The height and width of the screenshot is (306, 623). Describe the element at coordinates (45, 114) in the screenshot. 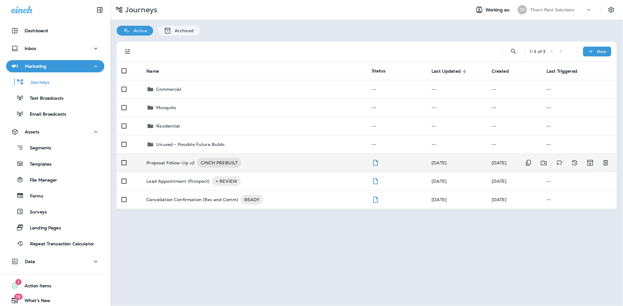

I see `p: Email Broadcasts` at that location.